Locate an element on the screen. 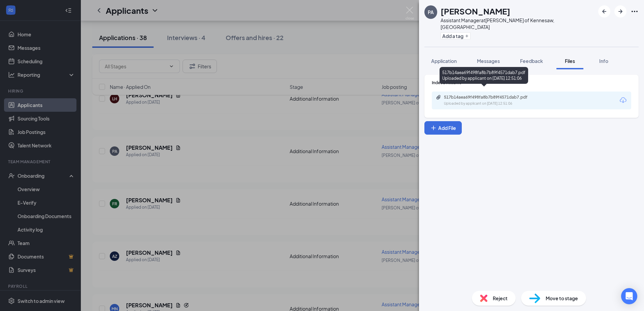 The width and height of the screenshot is (644, 311). button: PlusAdd a tag is located at coordinates (455, 36).